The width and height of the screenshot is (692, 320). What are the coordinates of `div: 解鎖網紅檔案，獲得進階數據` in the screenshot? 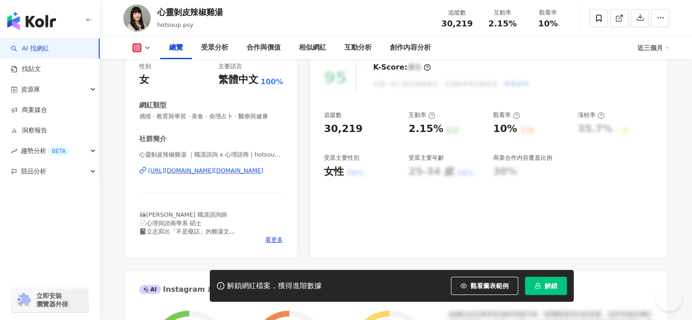 It's located at (275, 286).